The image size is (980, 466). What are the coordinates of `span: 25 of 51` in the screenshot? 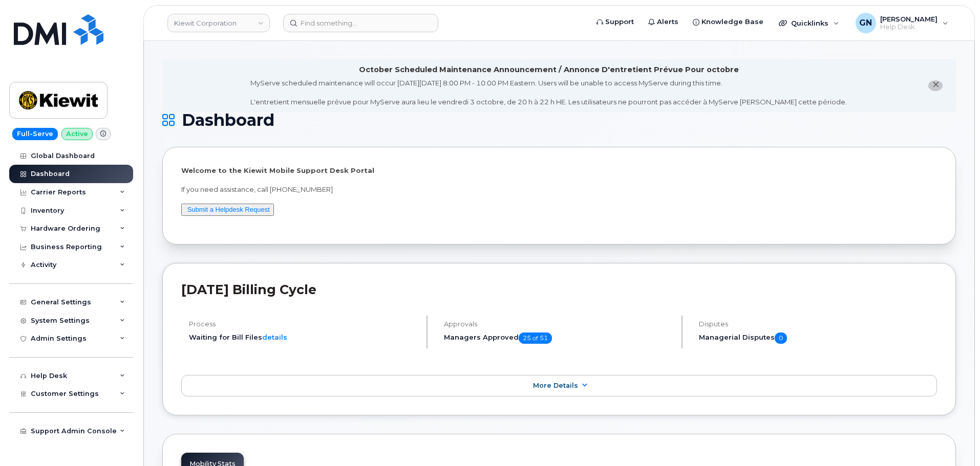 It's located at (535, 338).